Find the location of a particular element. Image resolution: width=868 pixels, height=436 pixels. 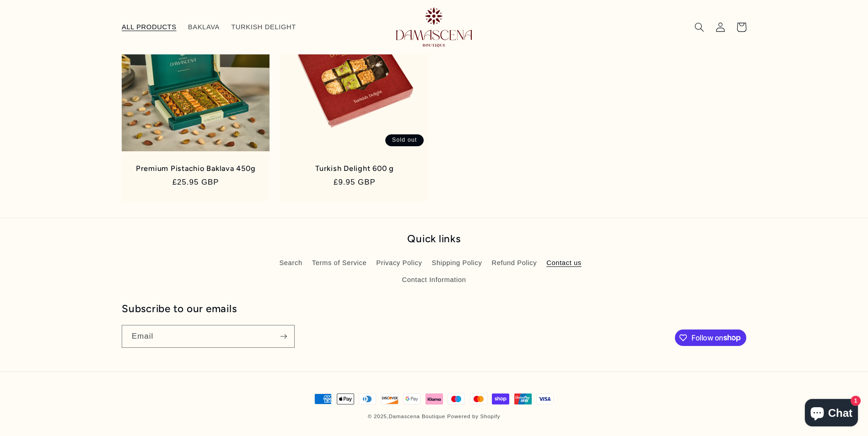

a: Terms of Service is located at coordinates (339, 263).